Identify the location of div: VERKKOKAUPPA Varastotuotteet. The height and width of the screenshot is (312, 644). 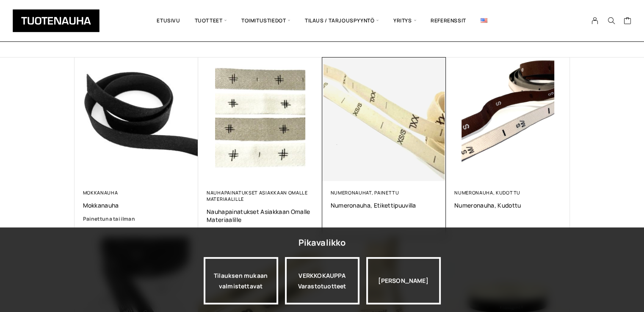
(322, 281).